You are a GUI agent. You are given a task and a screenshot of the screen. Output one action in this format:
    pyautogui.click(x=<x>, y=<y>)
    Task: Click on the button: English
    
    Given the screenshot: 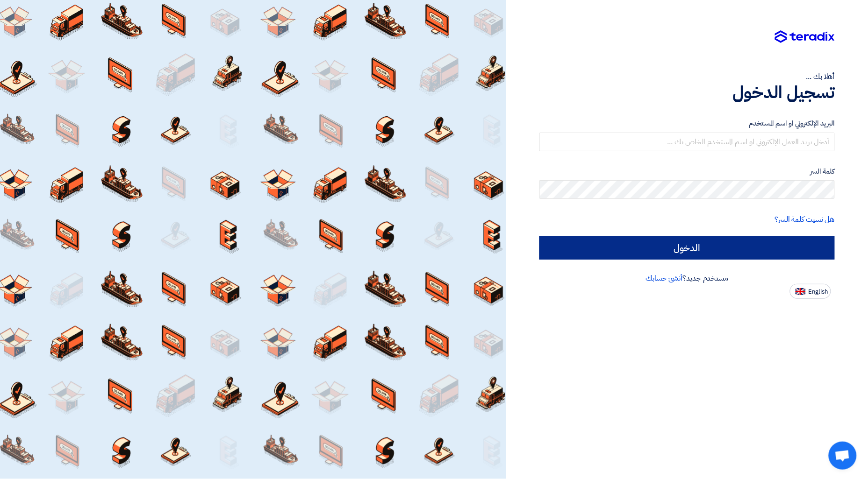 What is the action you would take?
    pyautogui.click(x=810, y=291)
    